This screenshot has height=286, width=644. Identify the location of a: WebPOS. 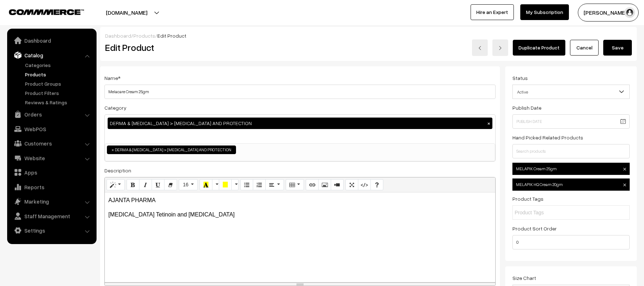
(51, 129).